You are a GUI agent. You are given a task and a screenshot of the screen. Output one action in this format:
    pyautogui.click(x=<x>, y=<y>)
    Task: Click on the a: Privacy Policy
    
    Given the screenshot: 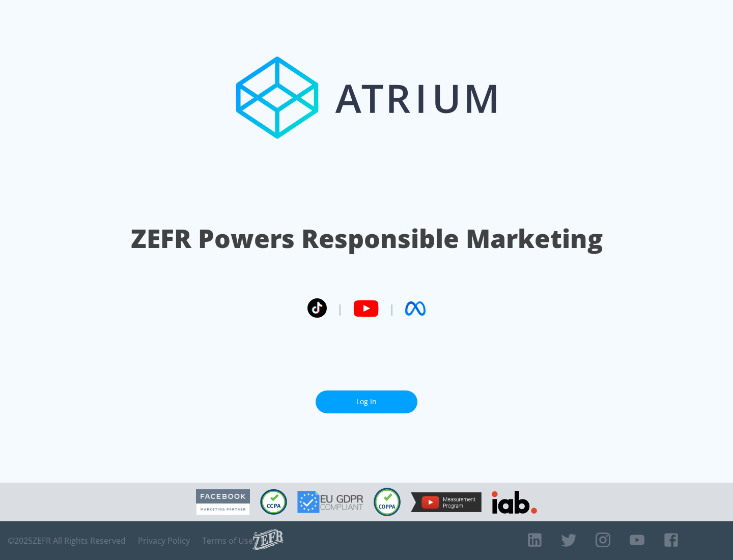 What is the action you would take?
    pyautogui.click(x=164, y=541)
    